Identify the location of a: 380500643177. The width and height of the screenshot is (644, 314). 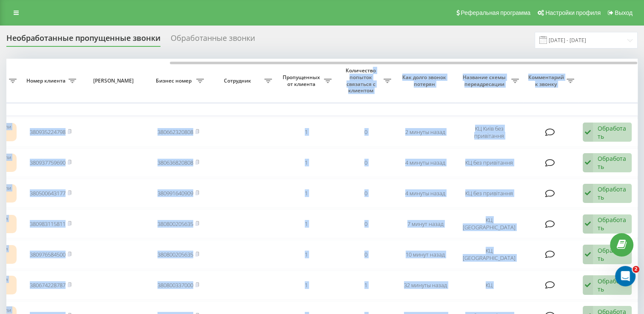
(48, 193).